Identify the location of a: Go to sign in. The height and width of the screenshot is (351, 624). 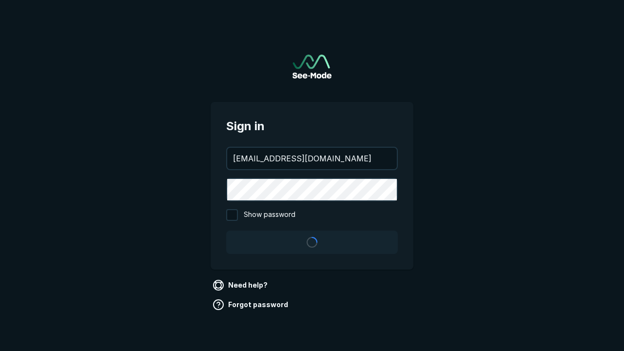
(312, 66).